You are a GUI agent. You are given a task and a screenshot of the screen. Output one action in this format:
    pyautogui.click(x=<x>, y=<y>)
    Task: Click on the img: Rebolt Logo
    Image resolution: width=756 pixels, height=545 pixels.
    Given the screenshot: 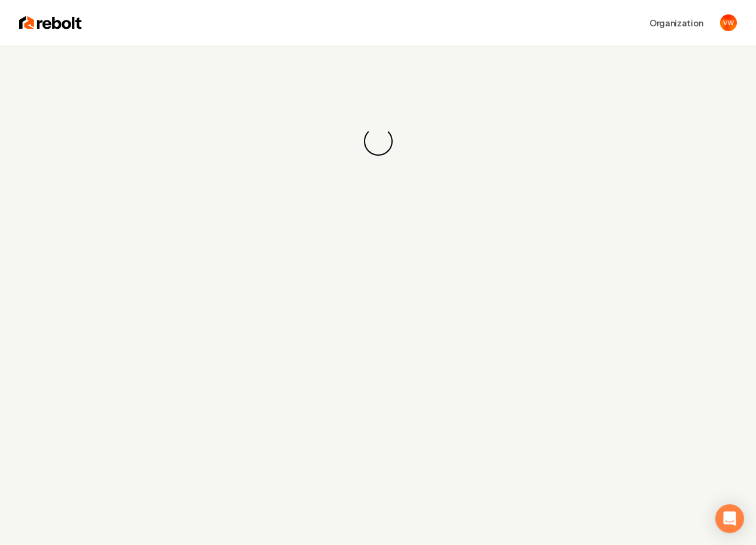 What is the action you would take?
    pyautogui.click(x=51, y=23)
    